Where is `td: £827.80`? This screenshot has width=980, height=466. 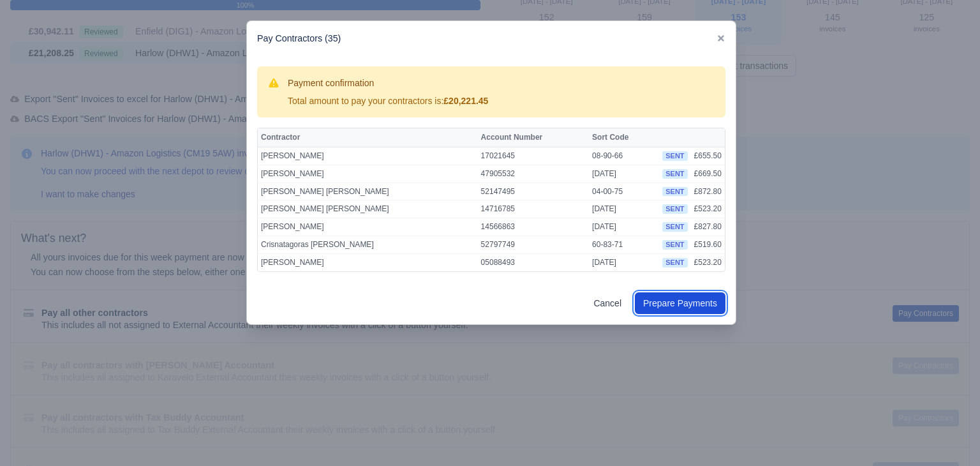 td: £827.80 is located at coordinates (707, 227).